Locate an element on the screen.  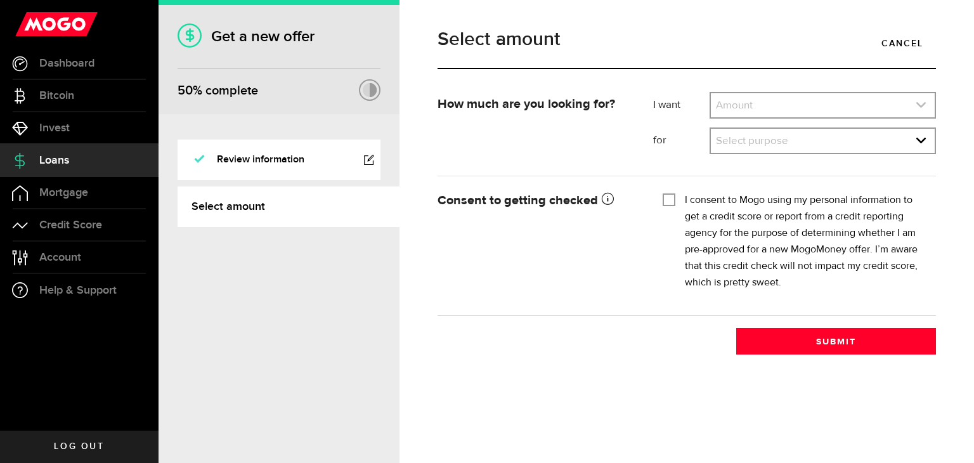
span: Bitcoin is located at coordinates (56, 96).